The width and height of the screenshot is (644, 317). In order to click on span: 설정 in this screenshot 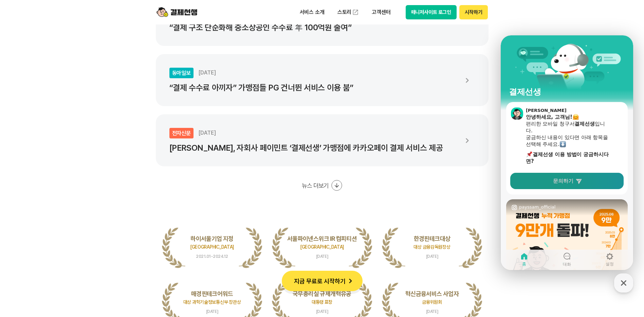, I will do `click(109, 228)`.